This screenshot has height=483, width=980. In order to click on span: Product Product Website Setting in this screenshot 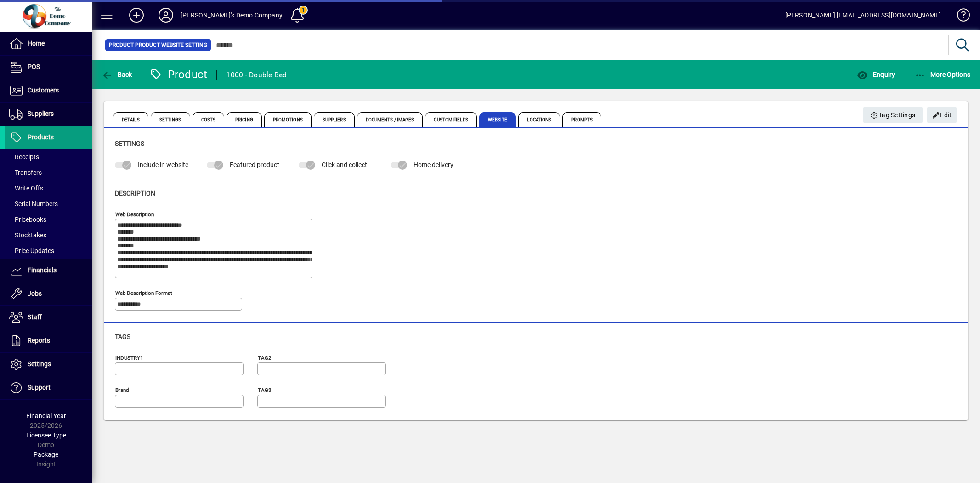, I will do `click(158, 45)`.